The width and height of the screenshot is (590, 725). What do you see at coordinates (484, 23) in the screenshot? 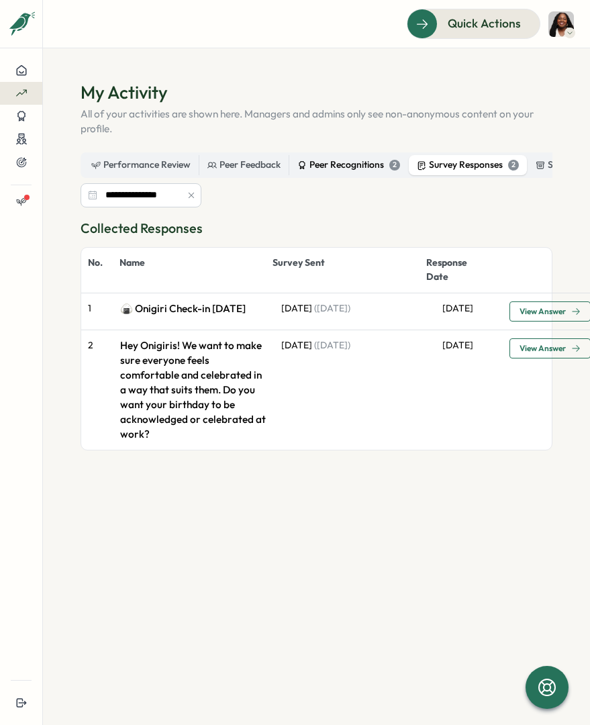
I see `span: Quick Actions` at bounding box center [484, 23].